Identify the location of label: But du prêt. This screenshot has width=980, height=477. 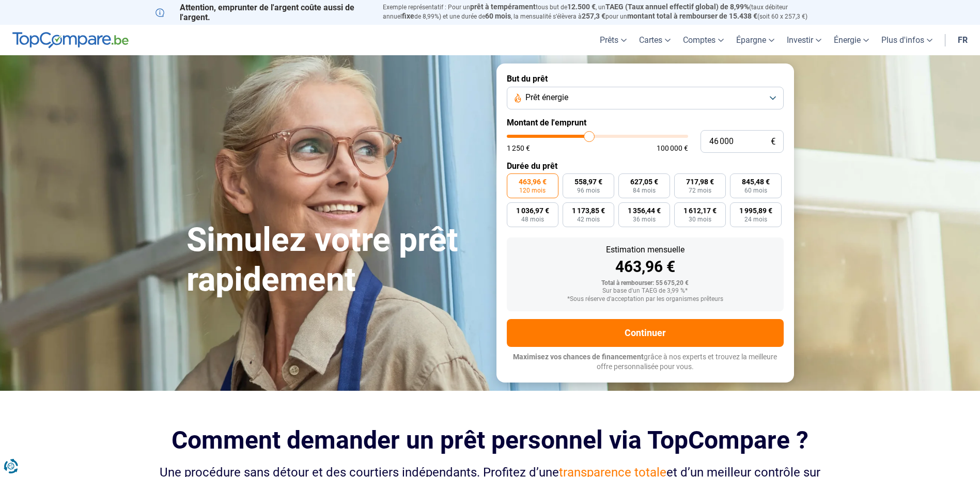
(645, 79).